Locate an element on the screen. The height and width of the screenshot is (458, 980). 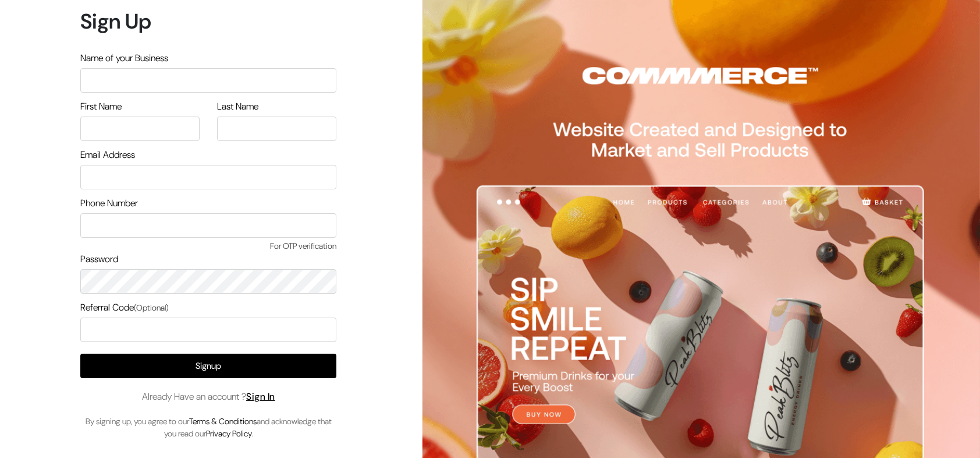
label: Name of your Business is located at coordinates (124, 58).